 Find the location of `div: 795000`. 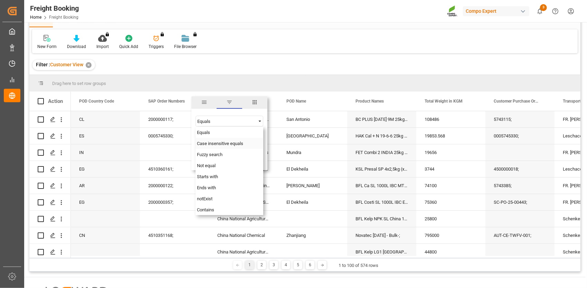

div: 795000 is located at coordinates (451, 235).